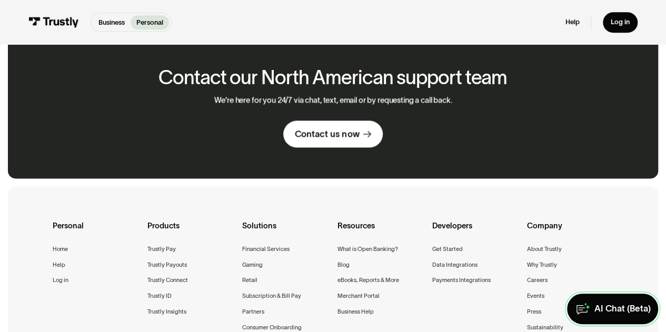 Image resolution: width=666 pixels, height=332 pixels. What do you see at coordinates (355, 312) in the screenshot?
I see `div: Business Help` at bounding box center [355, 312].